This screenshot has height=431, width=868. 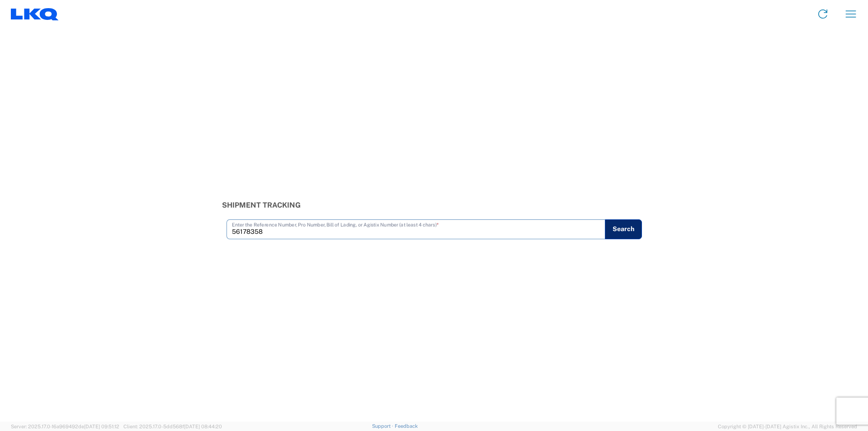 What do you see at coordinates (172, 426) in the screenshot?
I see `span: Client: 2025.17.0-5dd568f` at bounding box center [172, 426].